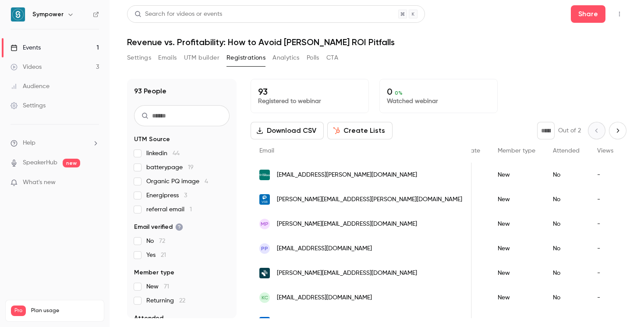  Describe the element at coordinates (28, 106) in the screenshot. I see `div: Settings` at that location.